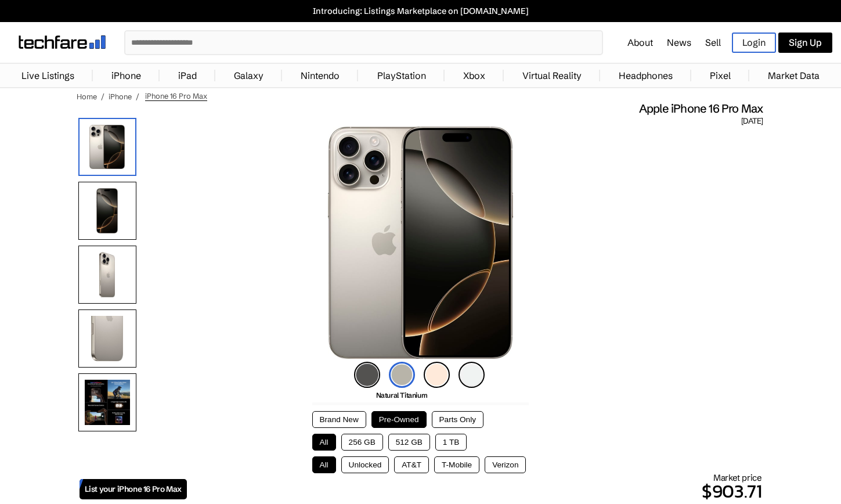 The width and height of the screenshot is (841, 504). What do you see at coordinates (679, 43) in the screenshot?
I see `a: News` at bounding box center [679, 43].